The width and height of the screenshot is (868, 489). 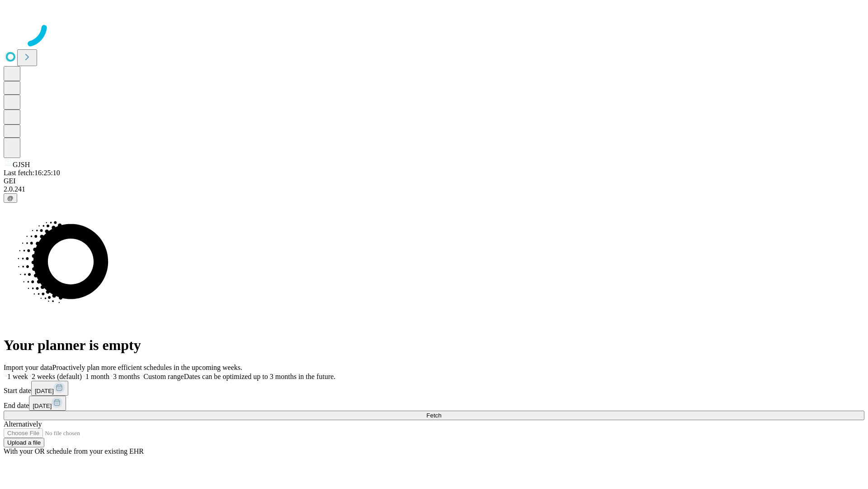 What do you see at coordinates (28, 367) in the screenshot?
I see `span: Import your data` at bounding box center [28, 367].